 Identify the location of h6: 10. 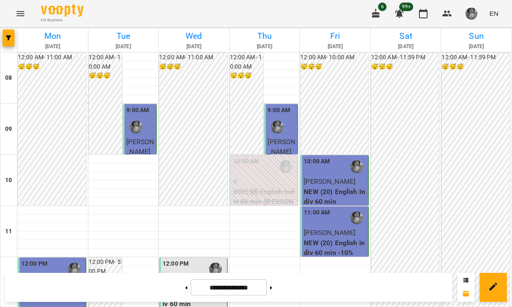
(9, 180).